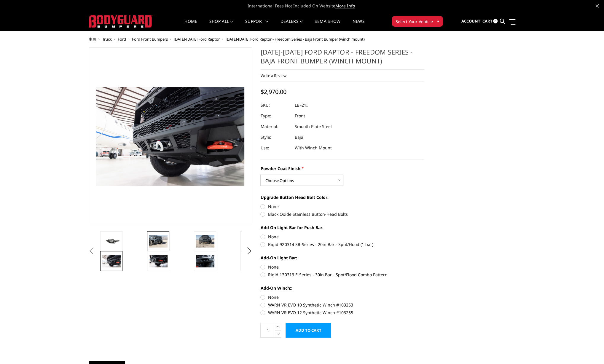 Image resolution: width=604 pixels, height=364 pixels. I want to click on dt: Style:, so click(275, 137).